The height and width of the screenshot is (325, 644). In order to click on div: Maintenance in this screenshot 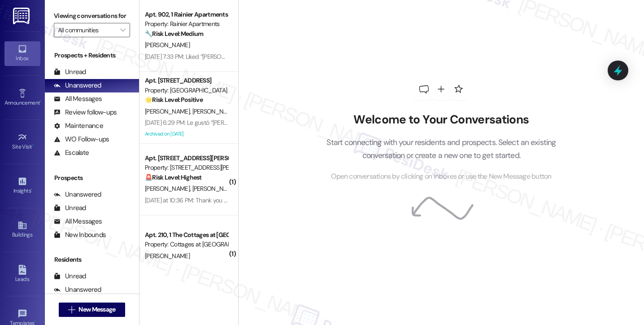, I will do `click(79, 126)`.